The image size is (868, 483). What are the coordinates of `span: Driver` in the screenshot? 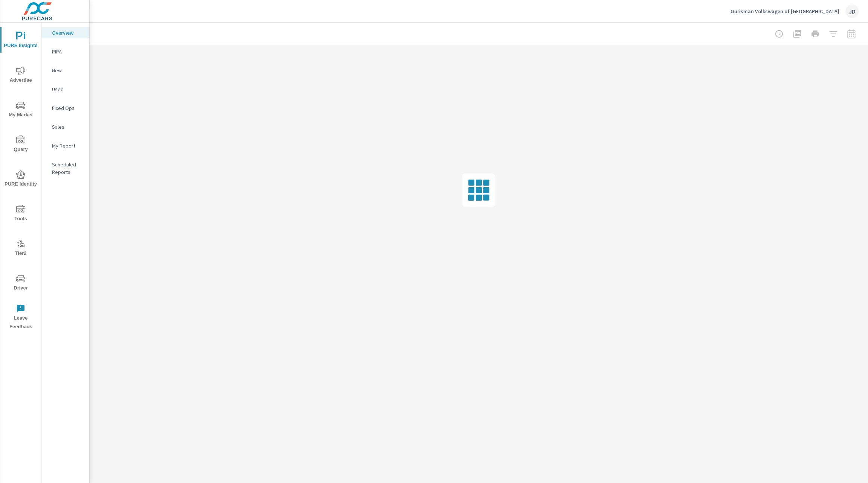 It's located at (21, 283).